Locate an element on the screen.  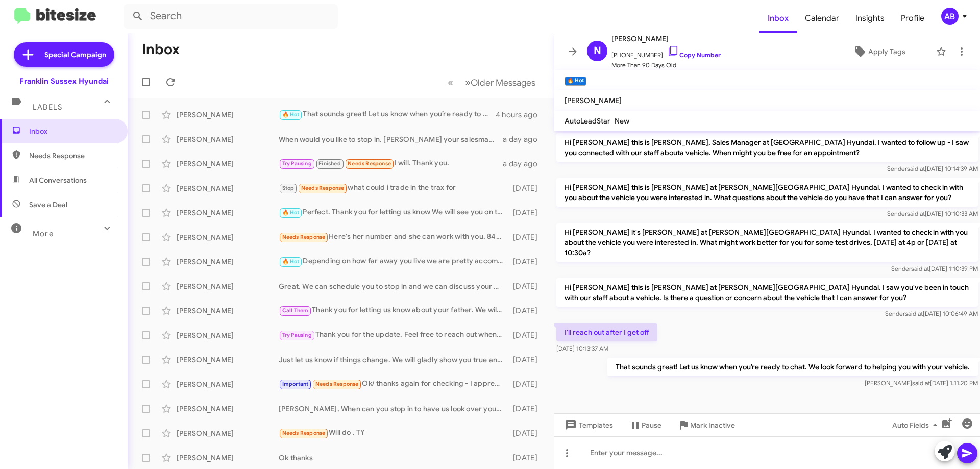
span: Call Them is located at coordinates (296, 310).